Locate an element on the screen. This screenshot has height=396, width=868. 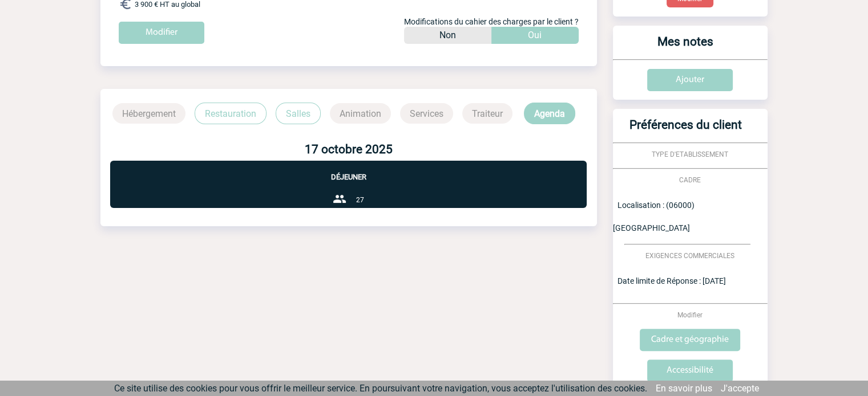
p: Agenda is located at coordinates (549, 113).